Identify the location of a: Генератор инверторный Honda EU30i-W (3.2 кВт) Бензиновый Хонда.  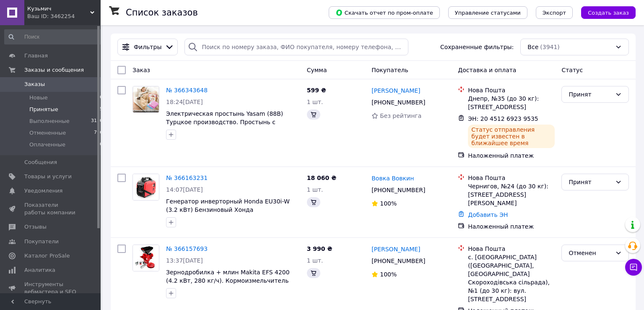
(228, 206).